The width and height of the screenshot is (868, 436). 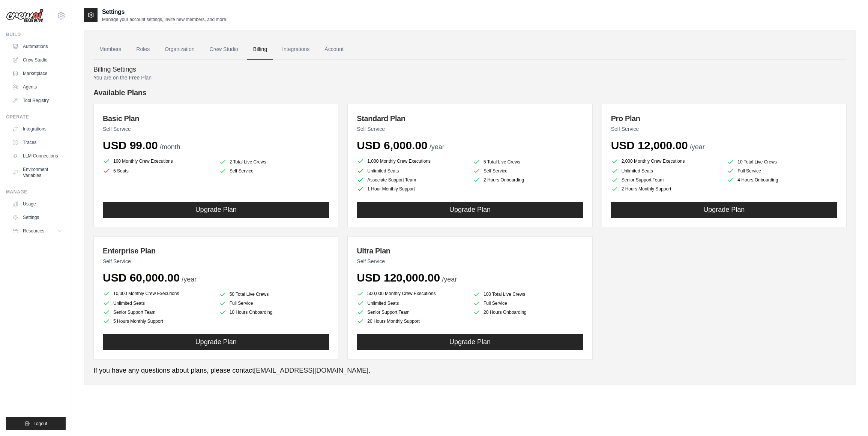 What do you see at coordinates (37, 101) in the screenshot?
I see `a: Tool Registry` at bounding box center [37, 101].